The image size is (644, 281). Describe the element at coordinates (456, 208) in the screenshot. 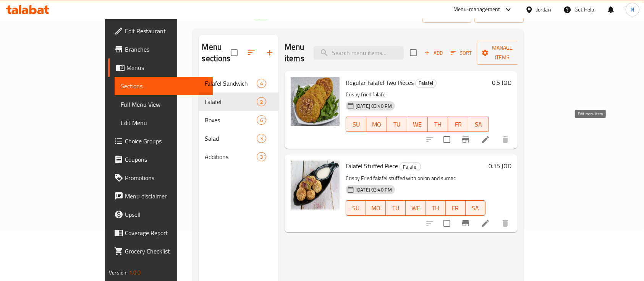

I see `button: FR` at that location.